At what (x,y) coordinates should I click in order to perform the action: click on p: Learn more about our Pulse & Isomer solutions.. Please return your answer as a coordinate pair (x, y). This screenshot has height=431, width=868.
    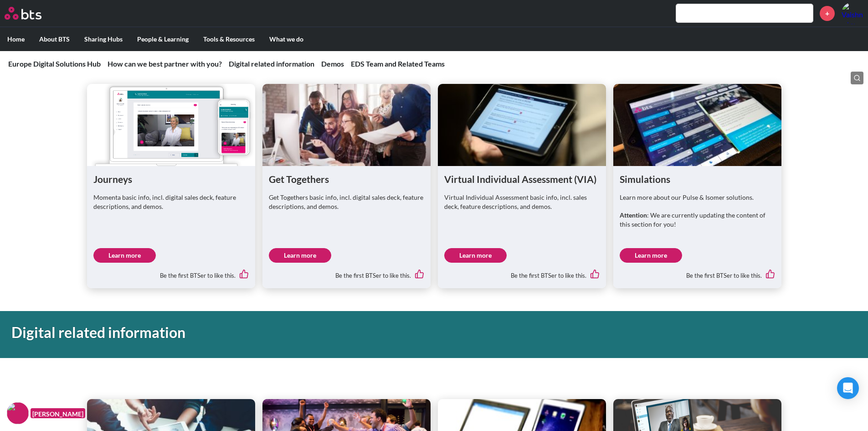
    Looking at the image, I should click on (697, 198).